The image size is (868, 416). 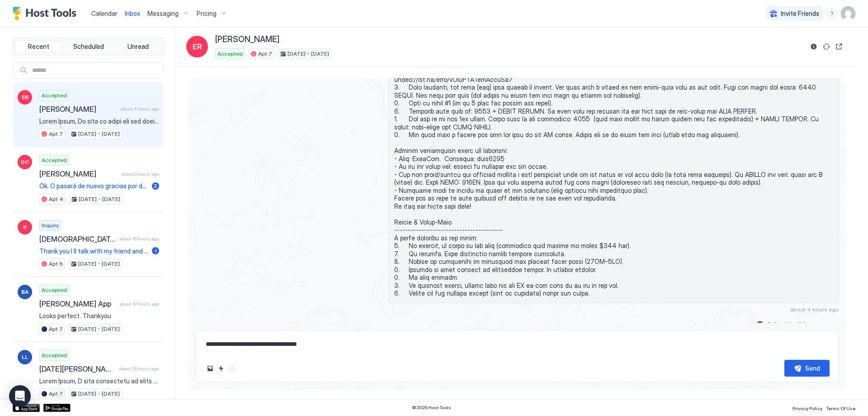 I want to click on div: Open Intercom Messenger, so click(x=20, y=396).